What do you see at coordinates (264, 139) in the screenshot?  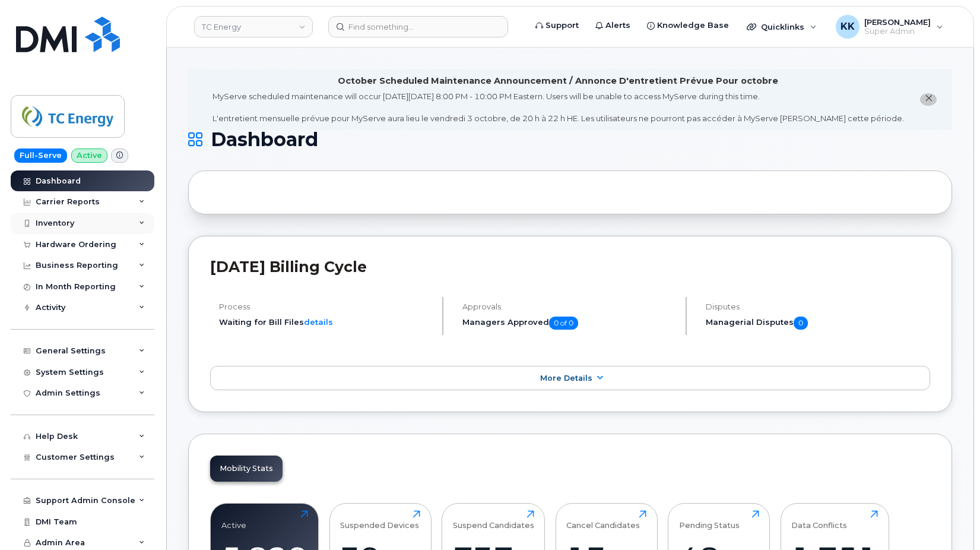 I see `span: Dashboard` at bounding box center [264, 139].